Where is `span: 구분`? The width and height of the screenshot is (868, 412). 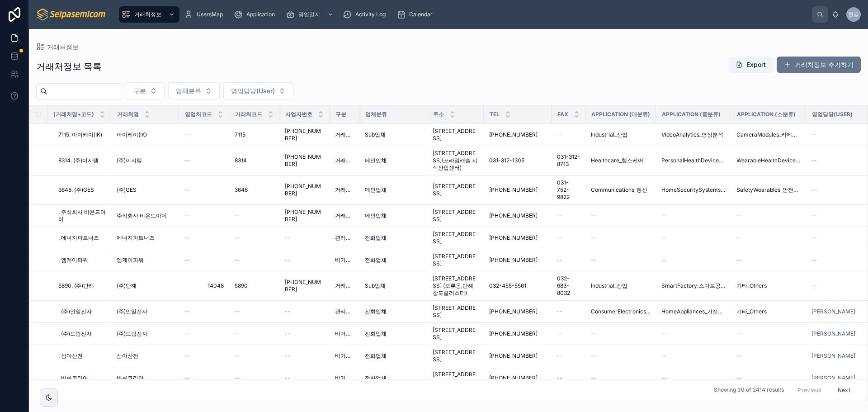 span: 구분 is located at coordinates (139, 91).